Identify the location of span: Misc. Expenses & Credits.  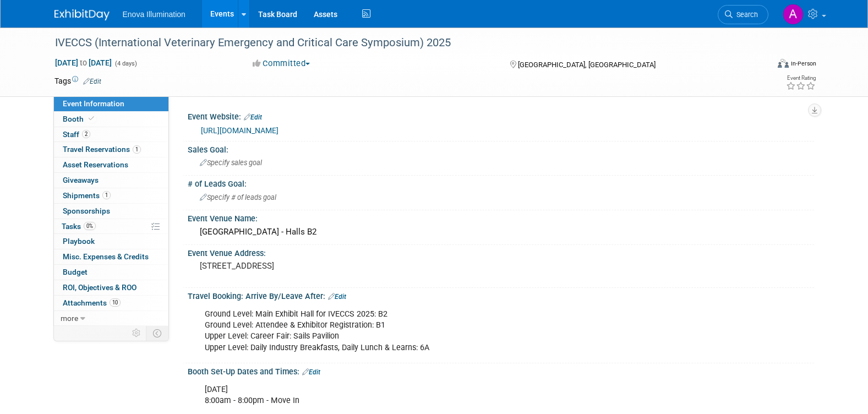
(106, 257).